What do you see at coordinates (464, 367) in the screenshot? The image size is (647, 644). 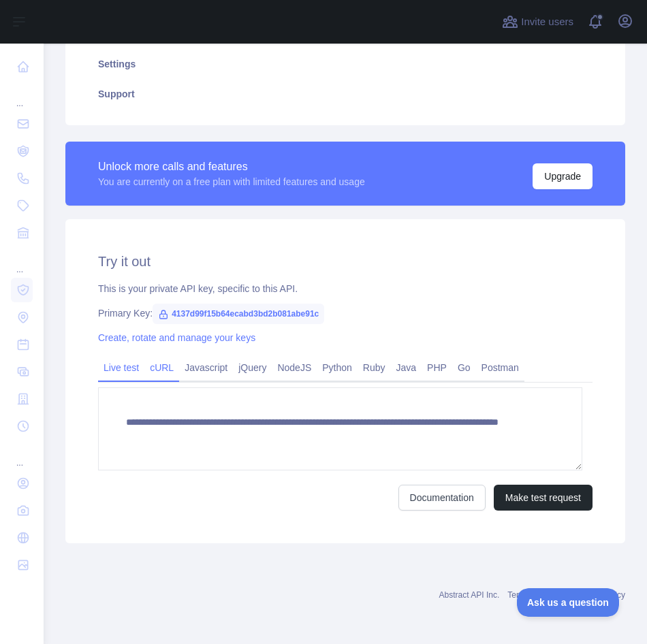 I see `a: Go` at bounding box center [464, 367].